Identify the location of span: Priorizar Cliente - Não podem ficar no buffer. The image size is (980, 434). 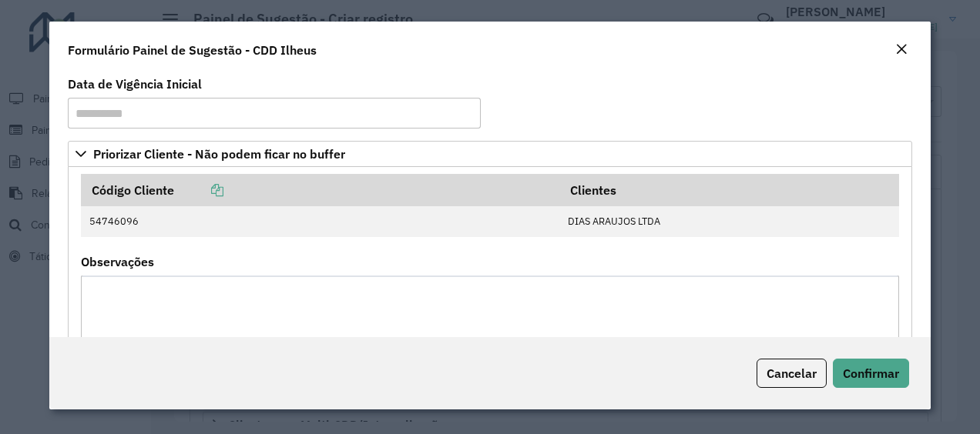
(219, 154).